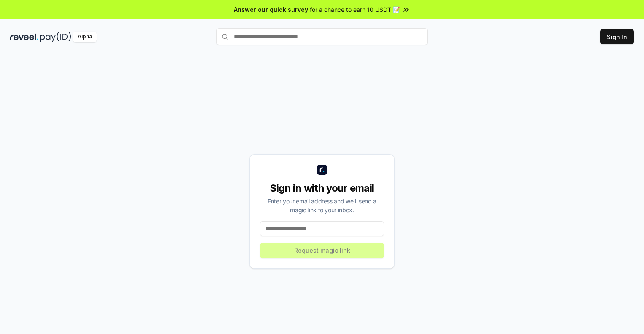 The image size is (644, 334). I want to click on div: Enter your email address and we’ll send a magic link to your inbox., so click(322, 206).